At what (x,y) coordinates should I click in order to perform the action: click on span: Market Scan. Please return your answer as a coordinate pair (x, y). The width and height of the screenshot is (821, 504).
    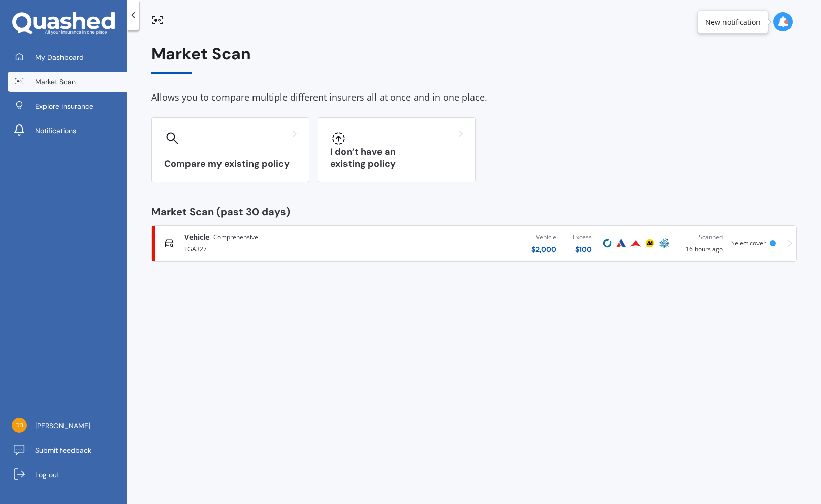
    Looking at the image, I should click on (55, 82).